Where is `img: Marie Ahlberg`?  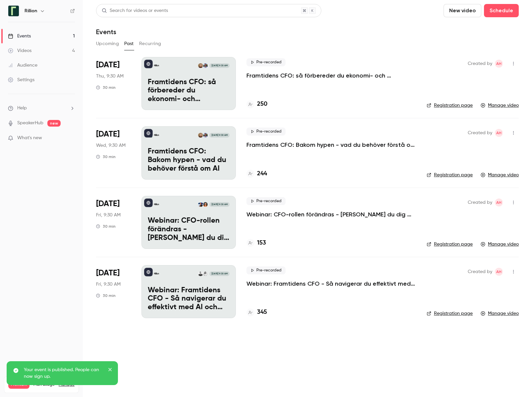
img: Marie Ahlberg is located at coordinates (205, 274).